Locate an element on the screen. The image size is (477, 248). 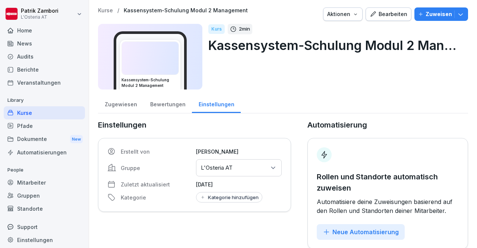
div: Pfade is located at coordinates (44, 126).